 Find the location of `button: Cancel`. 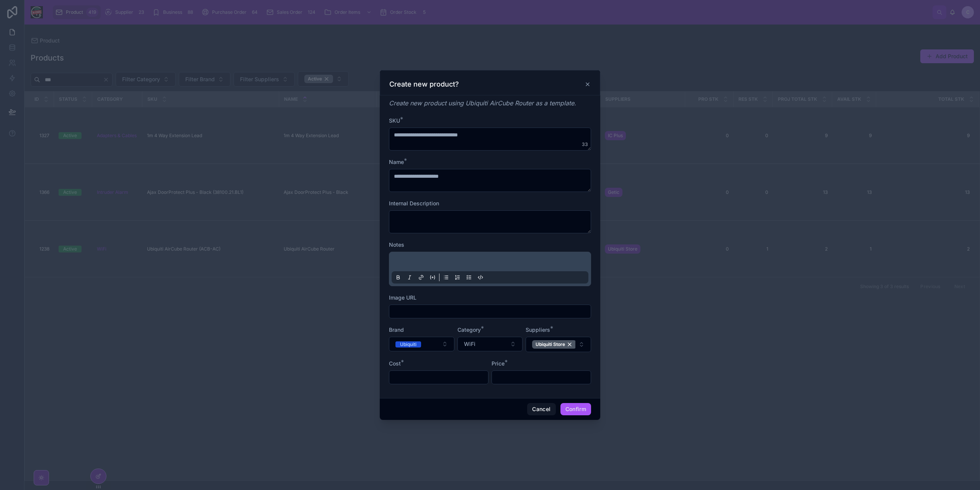

button: Cancel is located at coordinates (541, 409).